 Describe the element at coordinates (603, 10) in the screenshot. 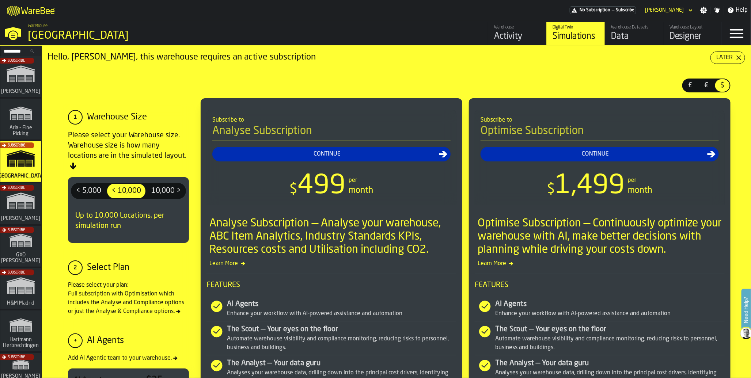

I see `div: Menu Subscription` at that location.